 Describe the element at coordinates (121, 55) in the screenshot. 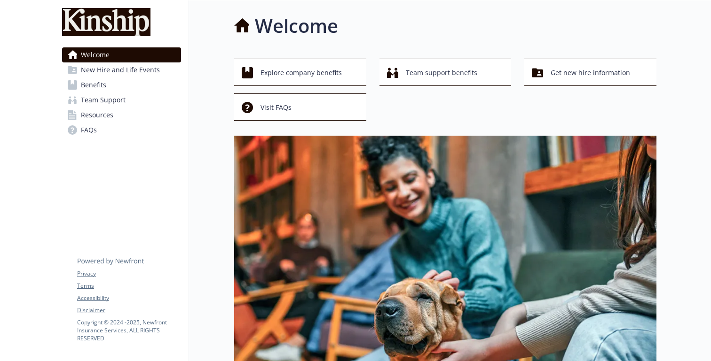

I see `a: Welcome` at that location.